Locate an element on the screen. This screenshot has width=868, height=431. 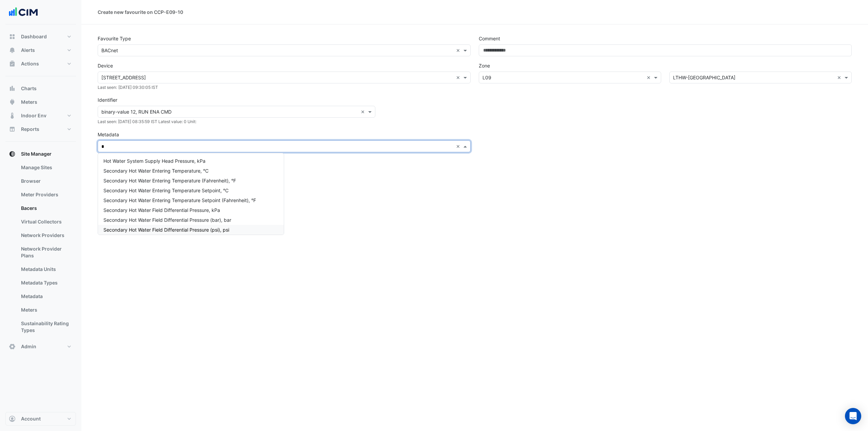
span: Secondary Hot Water Entering Temperature Setpoint (Fahrenheit) is located at coordinates (180, 200).